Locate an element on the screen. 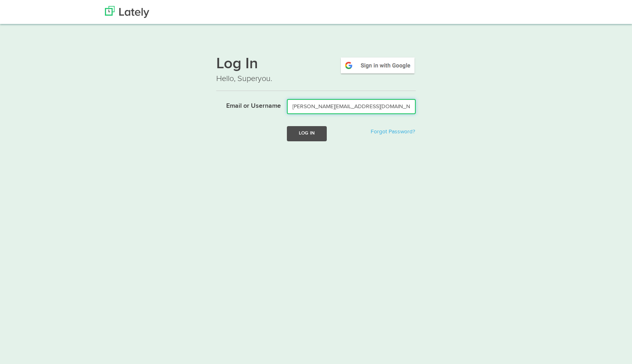 The width and height of the screenshot is (632, 364). img: google-signin.png is located at coordinates (377, 65).